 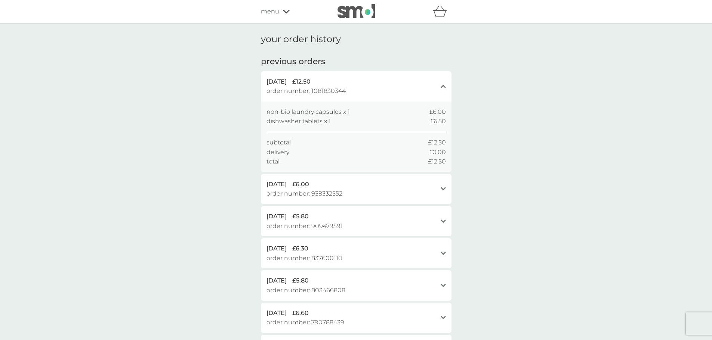 I want to click on span: order number: 1081830344, so click(x=306, y=91).